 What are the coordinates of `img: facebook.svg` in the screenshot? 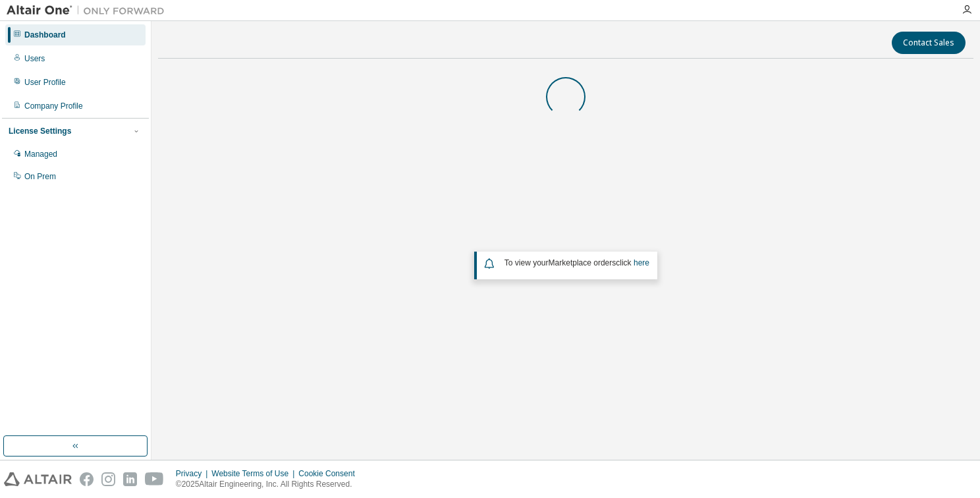 It's located at (86, 479).